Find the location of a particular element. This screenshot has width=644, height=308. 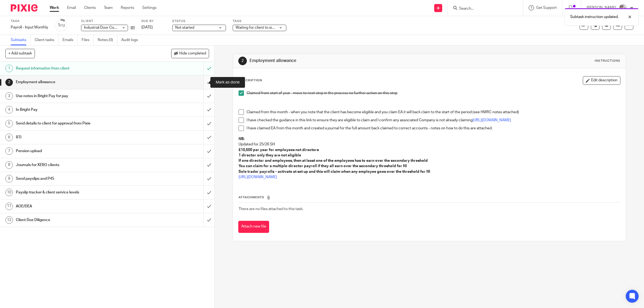

div: 5 is located at coordinates (9, 123).